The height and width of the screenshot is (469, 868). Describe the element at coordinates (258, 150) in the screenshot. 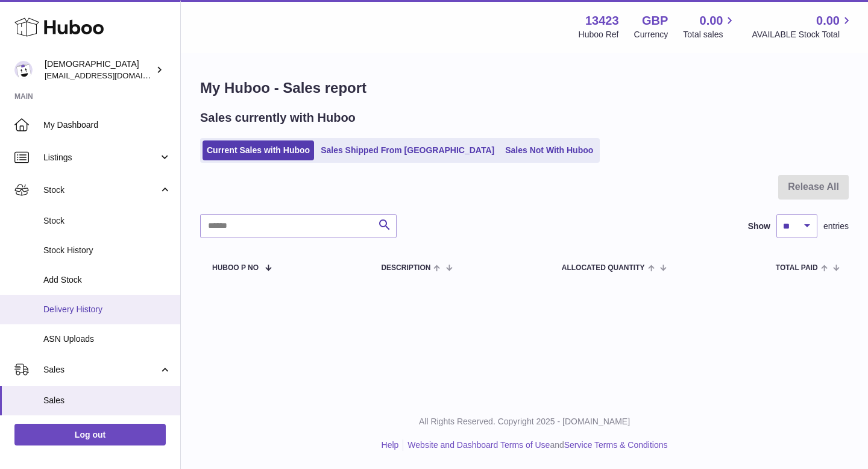

I see `a: Current Sales with Huboo` at that location.